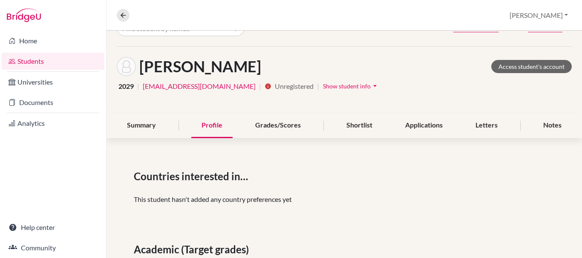 The width and height of the screenshot is (582, 258). I want to click on div: Grades/Scores, so click(278, 126).